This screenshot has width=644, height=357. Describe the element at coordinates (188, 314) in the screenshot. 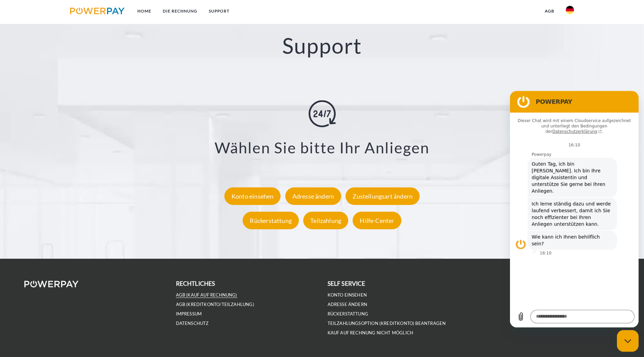

I see `a: IMPRESSUM` at that location.